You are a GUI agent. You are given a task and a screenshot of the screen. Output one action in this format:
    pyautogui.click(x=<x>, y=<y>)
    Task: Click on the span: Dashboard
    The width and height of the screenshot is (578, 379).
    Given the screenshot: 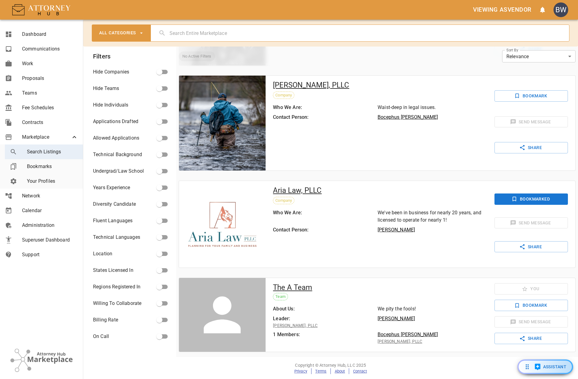 What is the action you would take?
    pyautogui.click(x=50, y=34)
    